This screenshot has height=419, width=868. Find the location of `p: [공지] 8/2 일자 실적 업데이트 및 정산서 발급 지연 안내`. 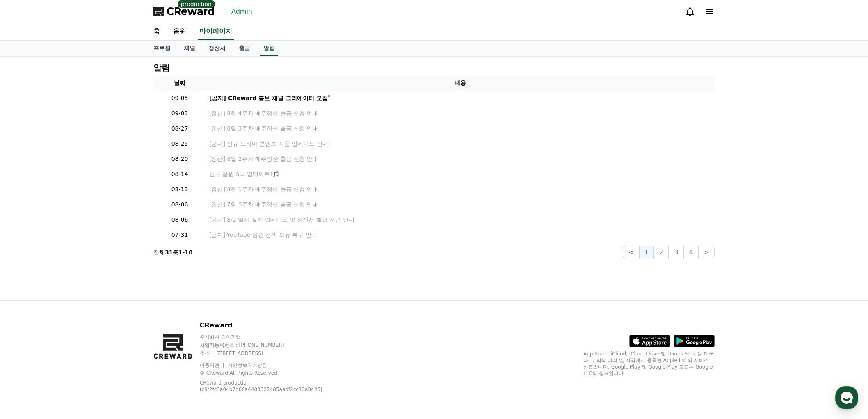

p: [공지] 8/2 일자 실적 업데이트 및 정산서 발급 지연 안내 is located at coordinates (460, 219).